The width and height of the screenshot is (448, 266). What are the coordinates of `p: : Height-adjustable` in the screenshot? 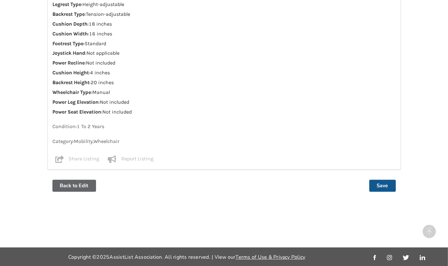 It's located at (224, 4).